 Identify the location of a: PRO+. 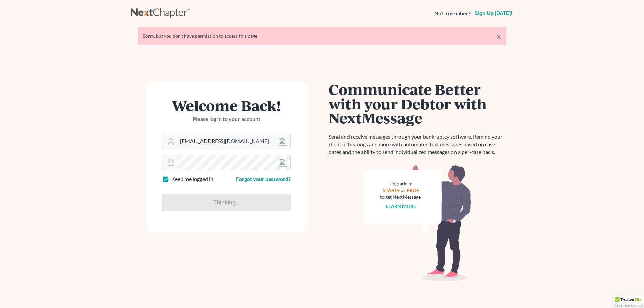
(412, 190).